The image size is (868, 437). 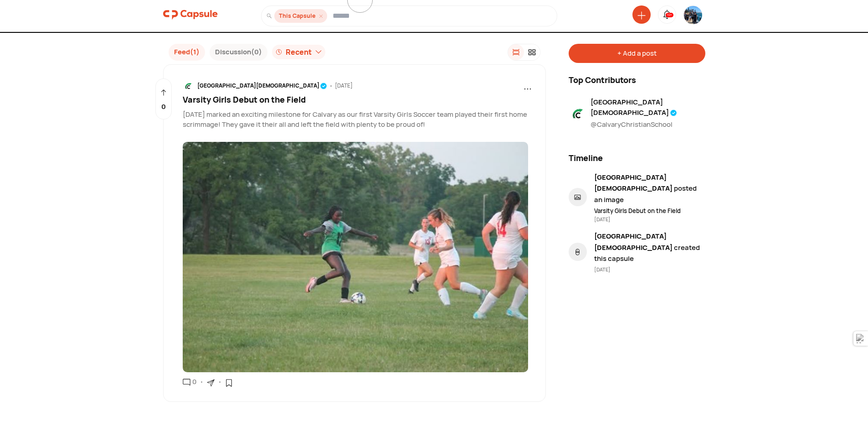 What do you see at coordinates (187, 52) in the screenshot?
I see `button: Feed(1)` at bounding box center [187, 52].